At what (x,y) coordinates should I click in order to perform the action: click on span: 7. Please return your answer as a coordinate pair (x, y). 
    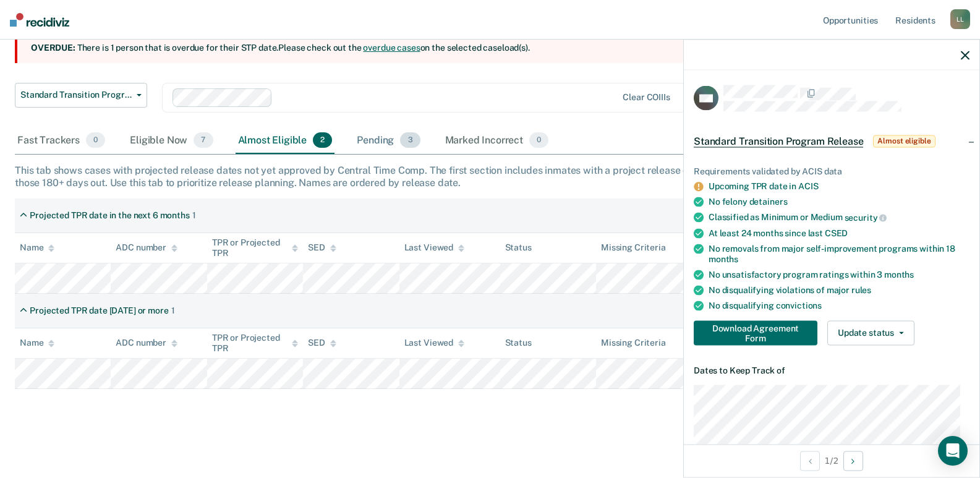
    Looking at the image, I should click on (203, 140).